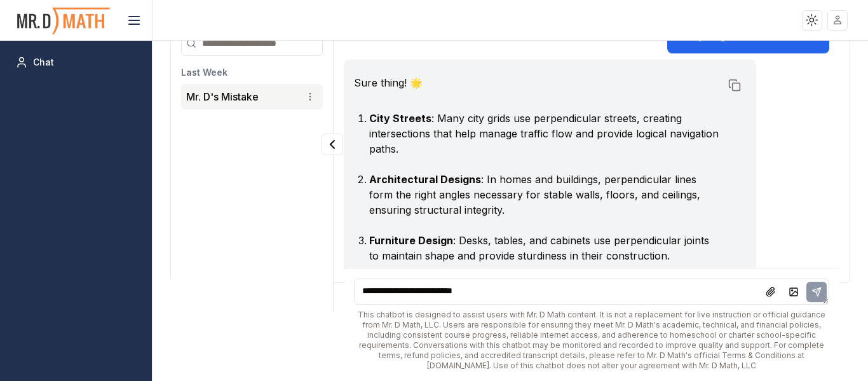  I want to click on h3: Last Week, so click(252, 73).